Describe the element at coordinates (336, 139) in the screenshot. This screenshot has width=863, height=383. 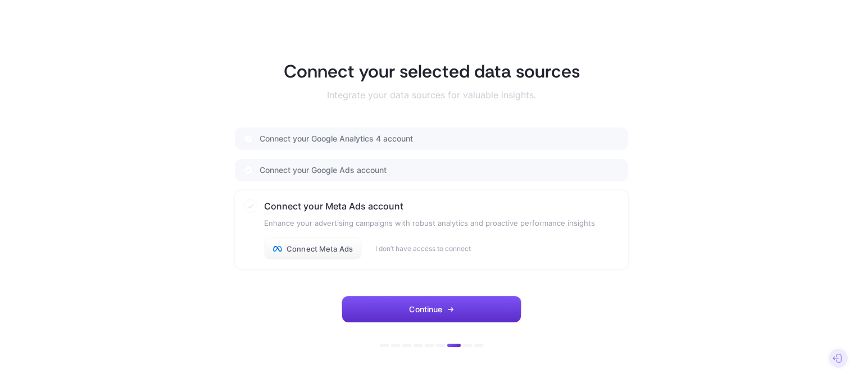
I see `h3: Connect your Google Analytics 4 account` at that location.